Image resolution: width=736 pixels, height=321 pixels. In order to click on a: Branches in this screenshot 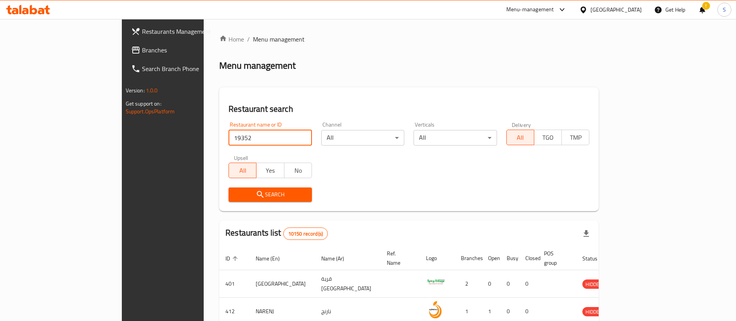, I will do `click(185, 50)`.